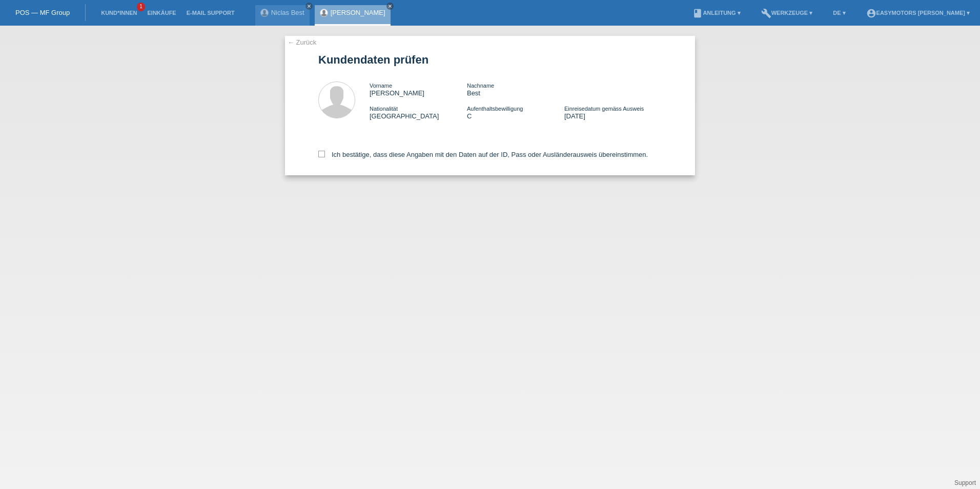  What do you see at coordinates (516, 112) in the screenshot?
I see `div: C` at bounding box center [516, 112].